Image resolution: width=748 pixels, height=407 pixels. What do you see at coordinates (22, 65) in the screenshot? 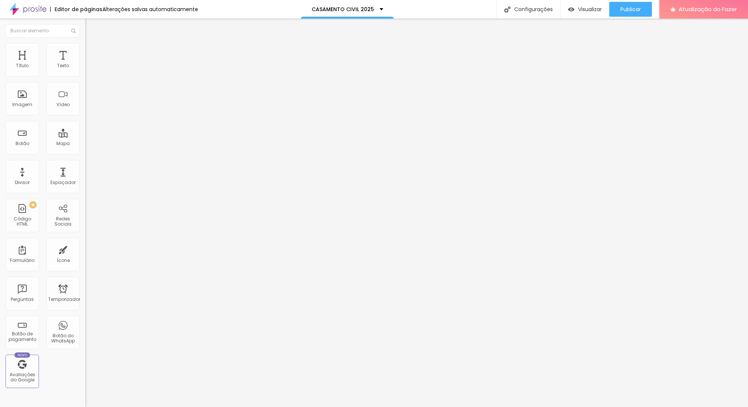
I see `font: Título` at bounding box center [22, 65].